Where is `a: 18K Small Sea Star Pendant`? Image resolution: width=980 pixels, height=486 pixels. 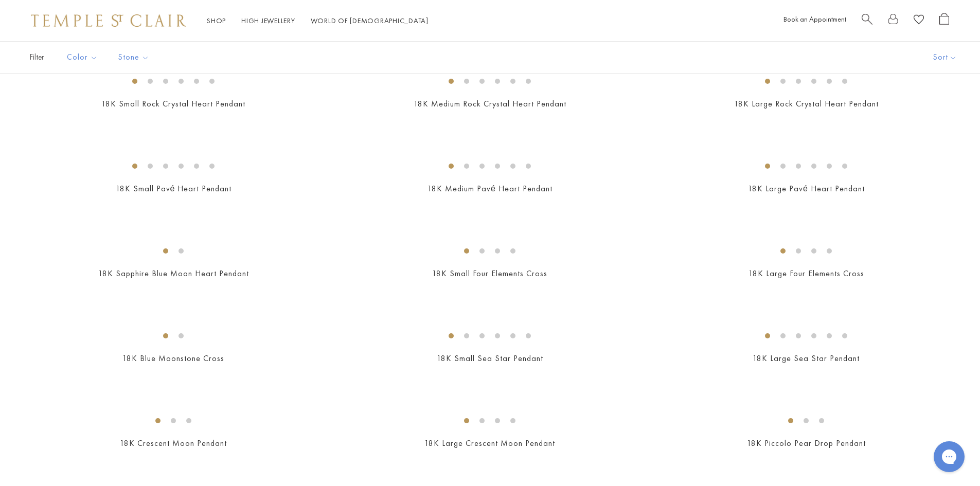 a: 18K Small Sea Star Pendant is located at coordinates (490, 358).